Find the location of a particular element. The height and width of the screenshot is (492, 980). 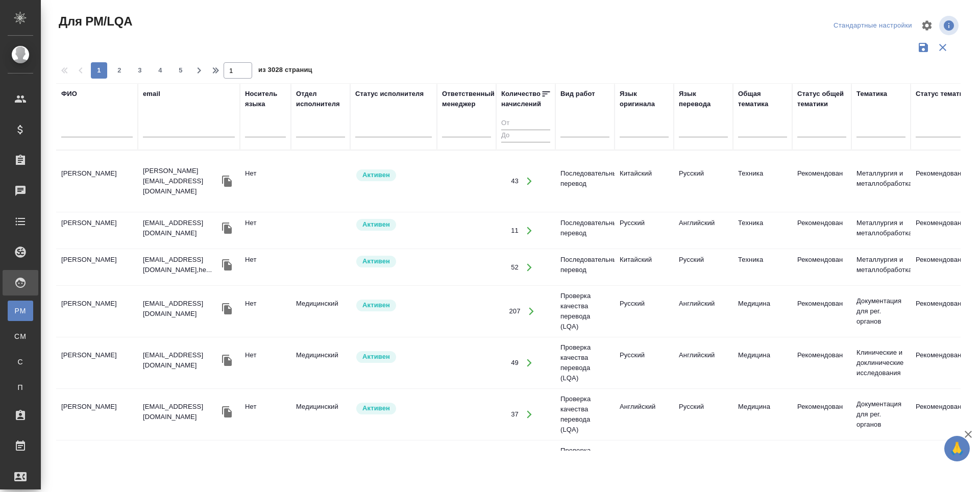

div: 49 is located at coordinates (515, 363).